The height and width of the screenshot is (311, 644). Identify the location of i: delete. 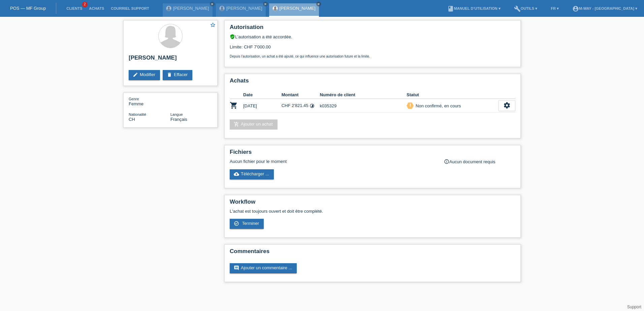
(169, 74).